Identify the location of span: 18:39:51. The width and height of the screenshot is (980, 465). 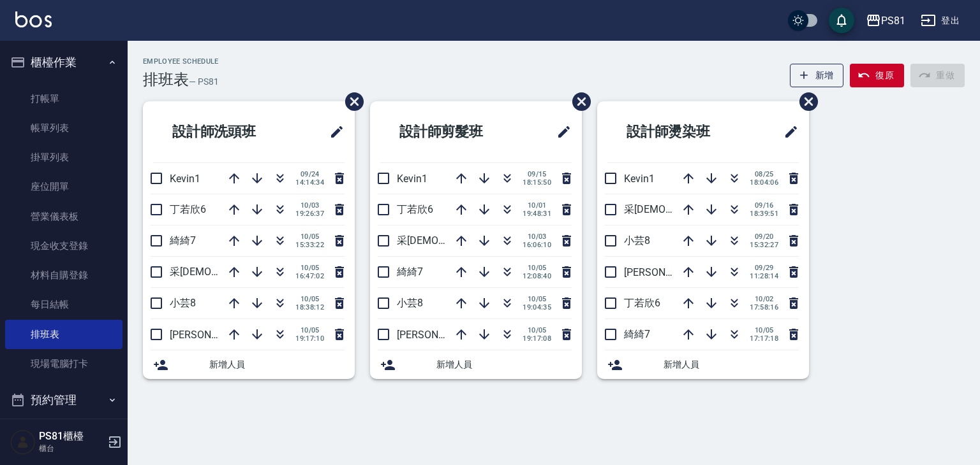
(764, 214).